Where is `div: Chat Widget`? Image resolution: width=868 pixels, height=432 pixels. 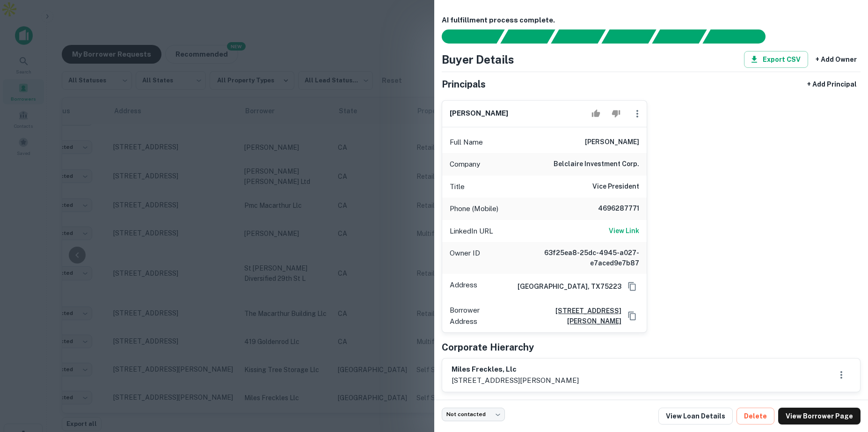 div: Chat Widget is located at coordinates (845, 380).